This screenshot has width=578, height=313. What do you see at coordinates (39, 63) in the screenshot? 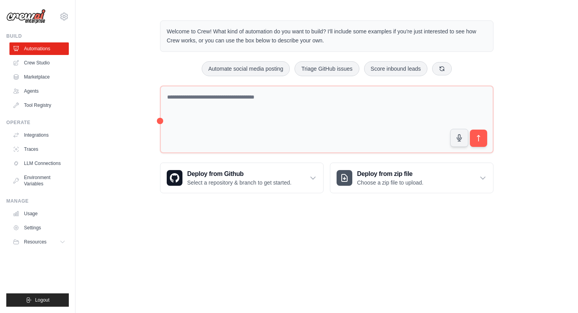
I see `a: Crew Studio` at bounding box center [39, 63].